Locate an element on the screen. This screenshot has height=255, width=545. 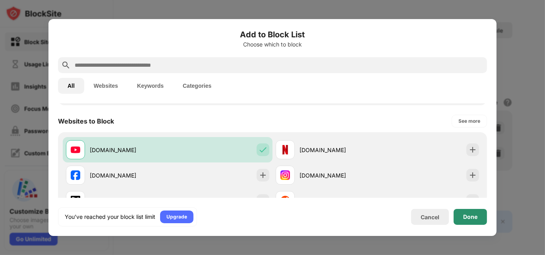
div: Upgrade is located at coordinates (177, 217).